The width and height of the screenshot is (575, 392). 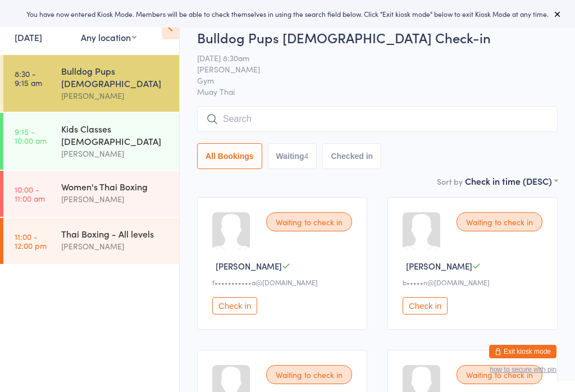 What do you see at coordinates (30, 136) in the screenshot?
I see `time: 9:15 - 10:00 am` at bounding box center [30, 136].